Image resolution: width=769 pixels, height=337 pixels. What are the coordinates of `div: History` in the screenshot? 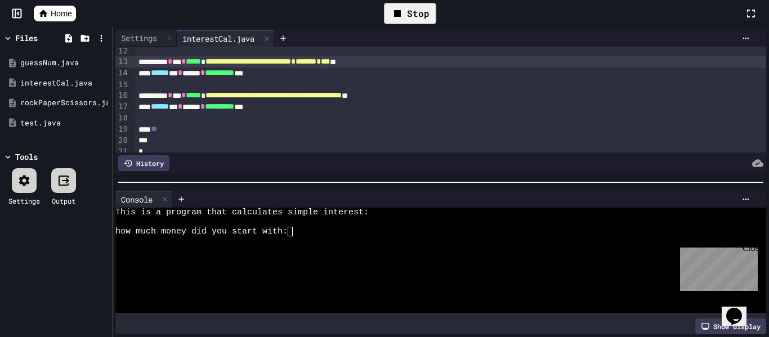 It's located at (144, 163).